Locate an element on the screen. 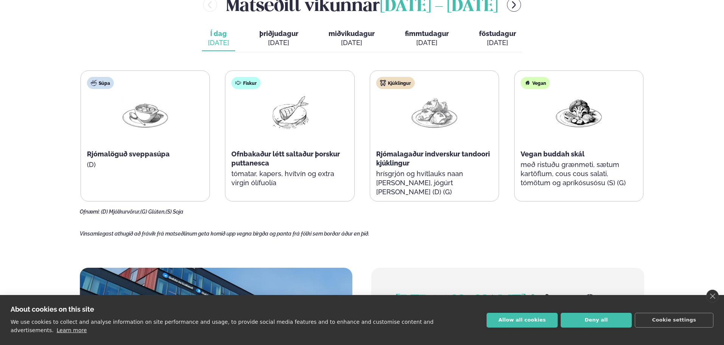  button: Allow all cookies is located at coordinates (522, 320).